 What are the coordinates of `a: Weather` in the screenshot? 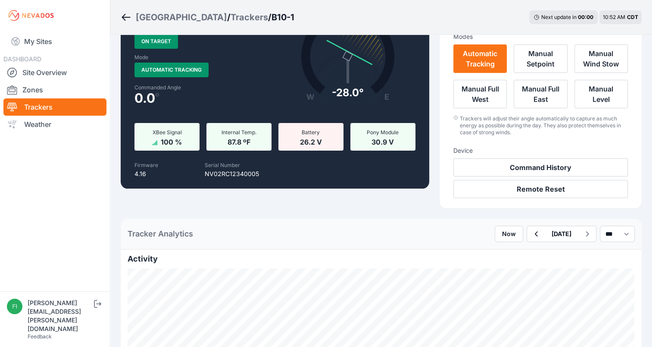 It's located at (55, 124).